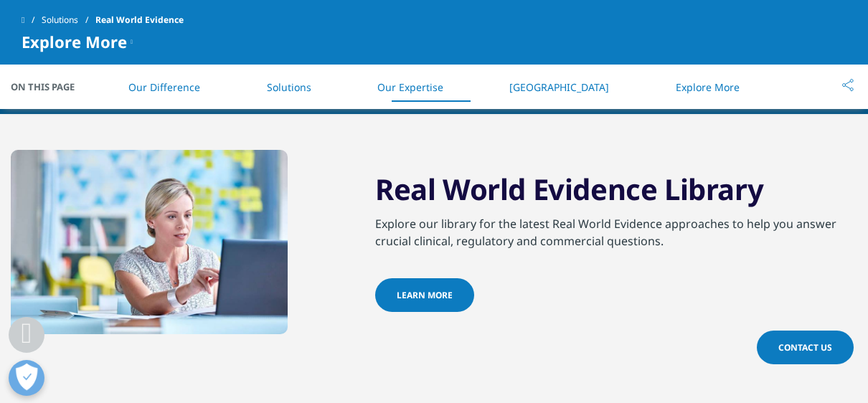 This screenshot has height=403, width=868. I want to click on h2: Real World Evidence Library, so click(616, 193).